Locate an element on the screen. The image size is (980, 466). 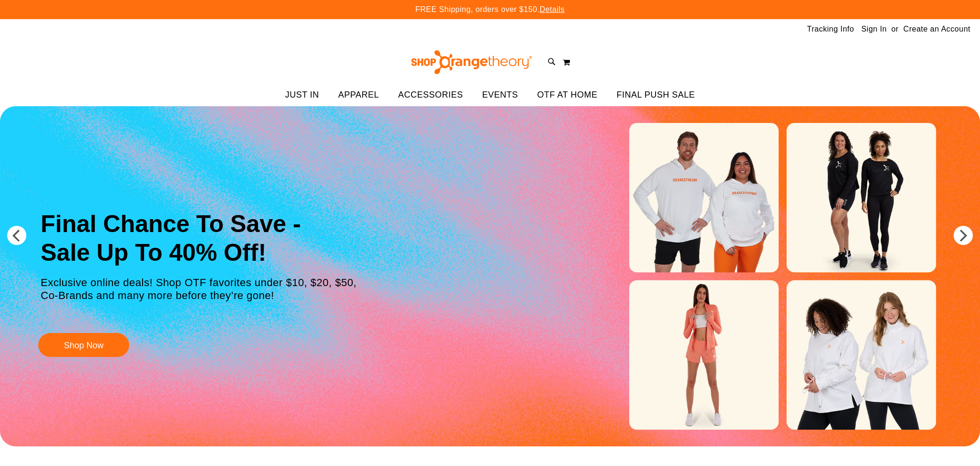
a: Details is located at coordinates (553, 9).